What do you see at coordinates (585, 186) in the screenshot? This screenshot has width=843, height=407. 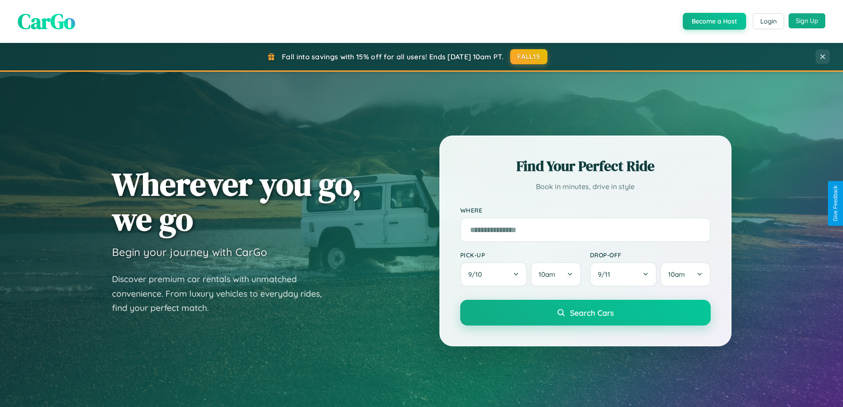 I see `p: Book in minutes, drive in style` at bounding box center [585, 186].